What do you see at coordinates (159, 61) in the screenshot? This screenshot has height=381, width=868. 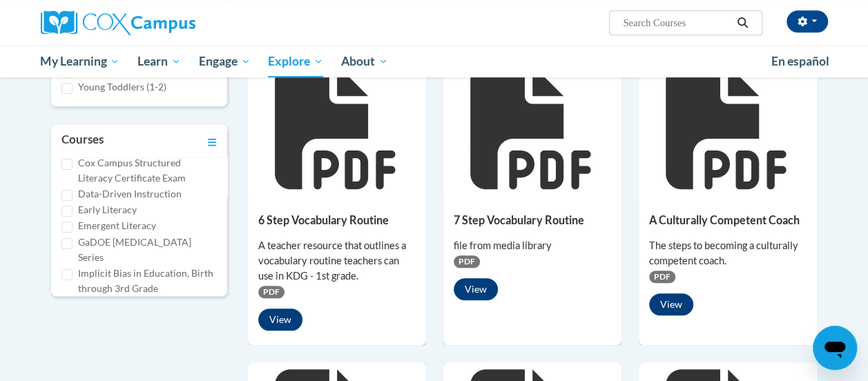 I see `a: Learn` at bounding box center [159, 61].